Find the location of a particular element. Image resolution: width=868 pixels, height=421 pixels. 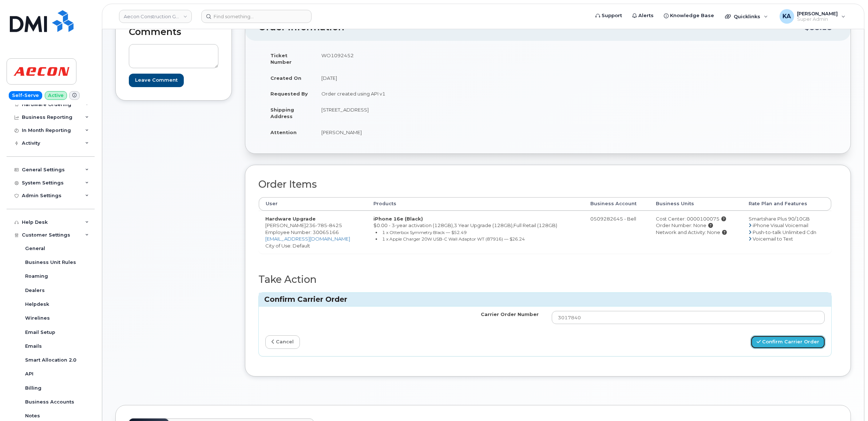

strong: Shipping Address is located at coordinates (282, 113).